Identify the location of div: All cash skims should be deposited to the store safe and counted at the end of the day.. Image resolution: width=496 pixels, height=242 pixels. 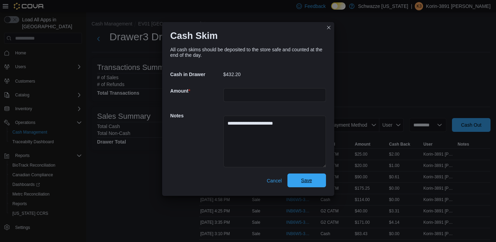
(248, 52).